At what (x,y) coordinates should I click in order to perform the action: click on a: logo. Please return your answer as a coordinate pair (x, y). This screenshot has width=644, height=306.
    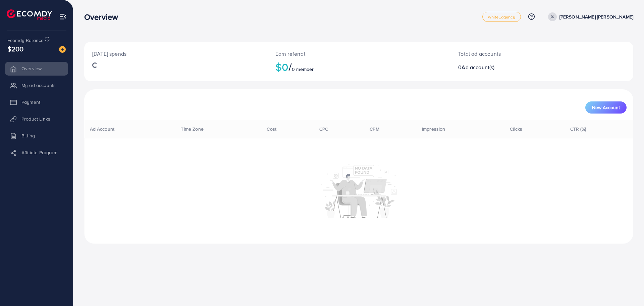
    Looking at the image, I should click on (29, 15).